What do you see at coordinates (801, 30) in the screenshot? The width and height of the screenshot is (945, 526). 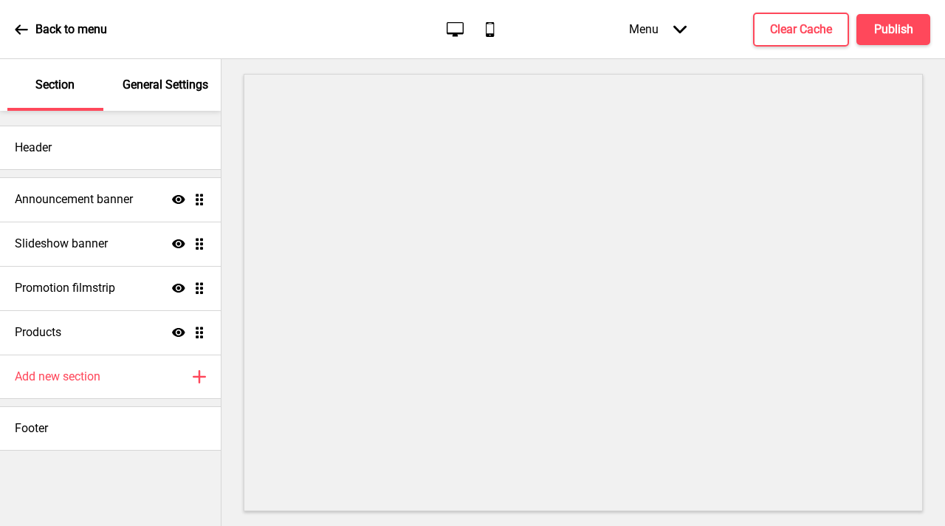 I see `h4: Clear Cache` at bounding box center [801, 30].